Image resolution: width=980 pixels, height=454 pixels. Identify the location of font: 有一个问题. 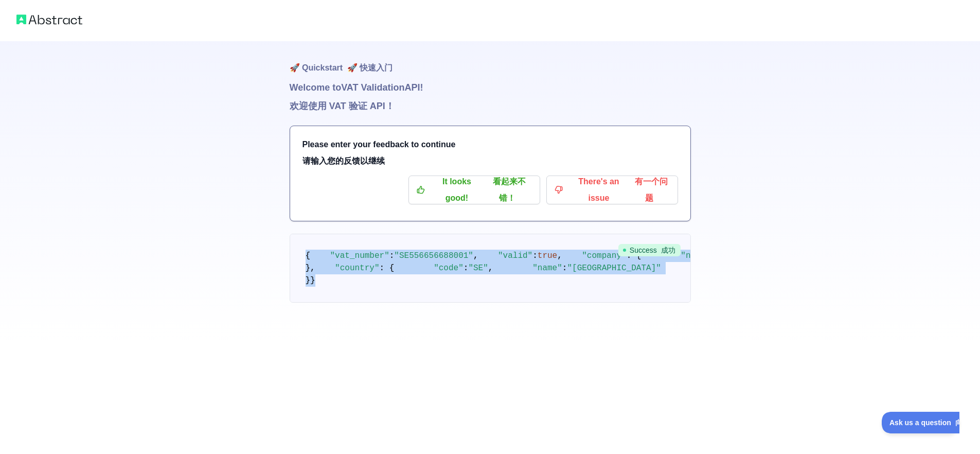
(651, 189).